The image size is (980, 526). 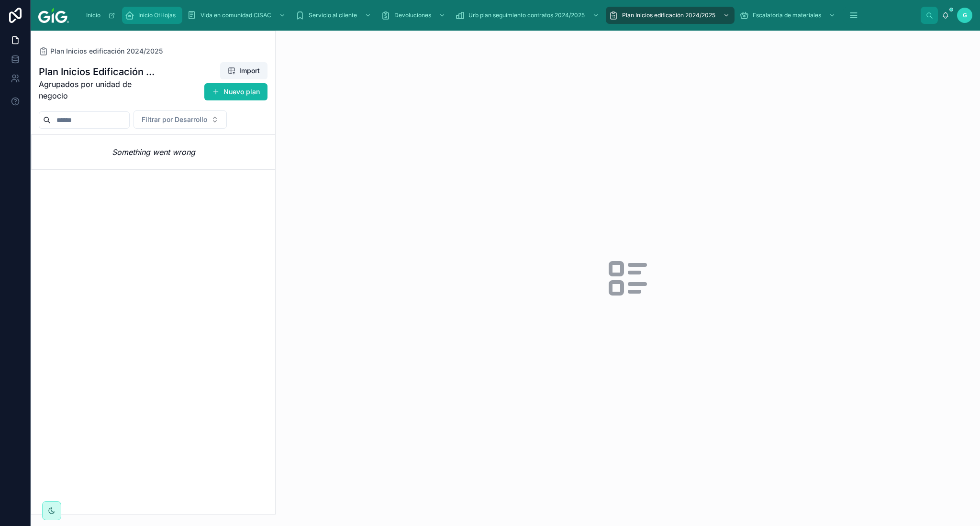 What do you see at coordinates (787, 16) in the screenshot?
I see `span: Escalatoria de materiales` at bounding box center [787, 16].